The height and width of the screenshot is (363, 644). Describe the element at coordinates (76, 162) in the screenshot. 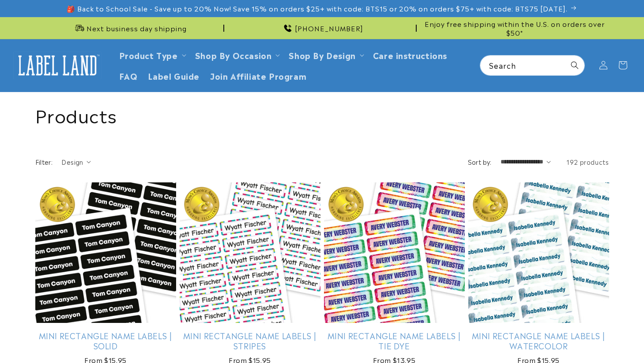

I see `summary: Design (0 selected)` at that location.